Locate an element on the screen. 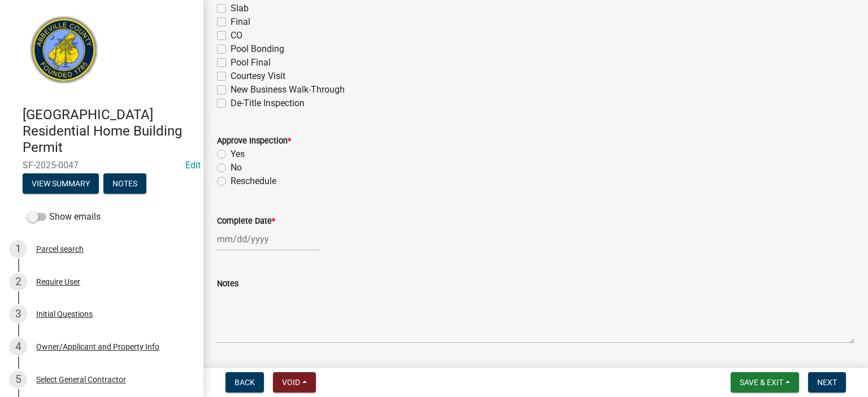  div: Initial Questions is located at coordinates (64, 314).